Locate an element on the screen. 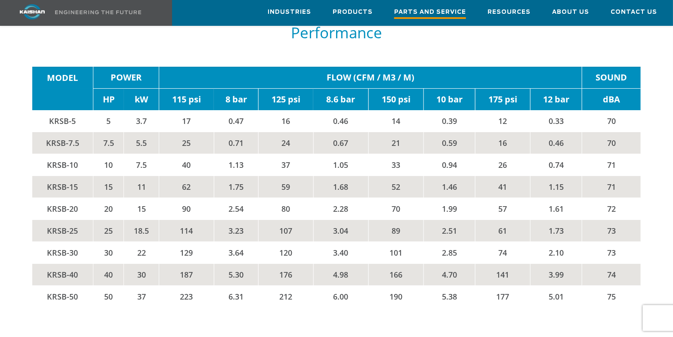 The image size is (673, 337). td: 5.5 is located at coordinates (142, 143).